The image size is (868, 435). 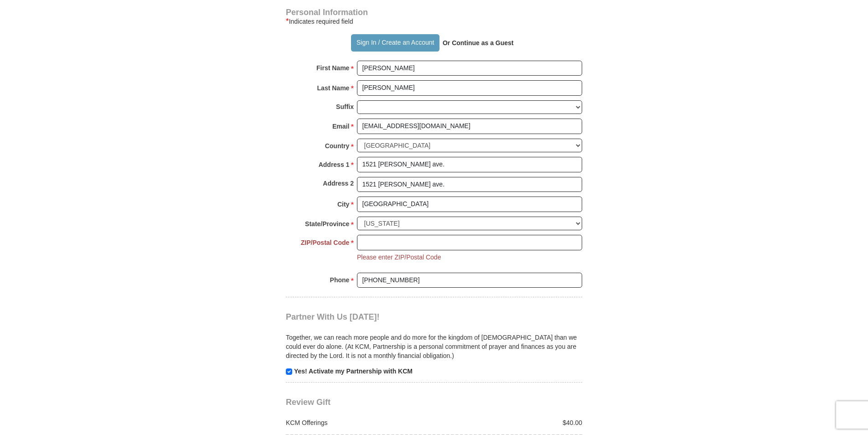 What do you see at coordinates (334, 165) in the screenshot?
I see `strong: Address 1` at bounding box center [334, 165].